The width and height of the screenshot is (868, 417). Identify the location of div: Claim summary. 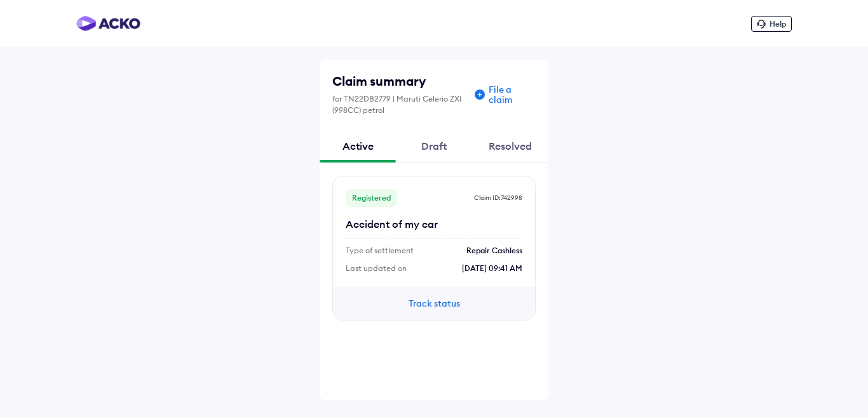
(401, 82).